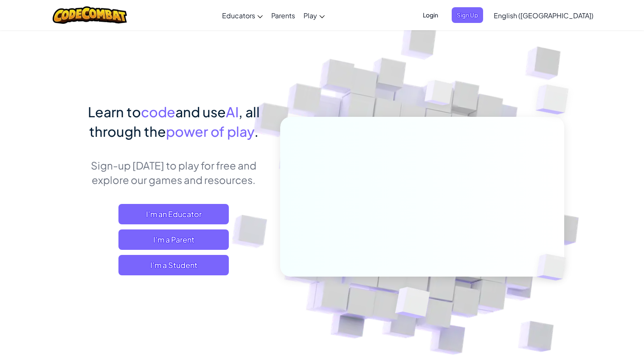 The height and width of the screenshot is (362, 644). I want to click on span: AI, so click(232, 112).